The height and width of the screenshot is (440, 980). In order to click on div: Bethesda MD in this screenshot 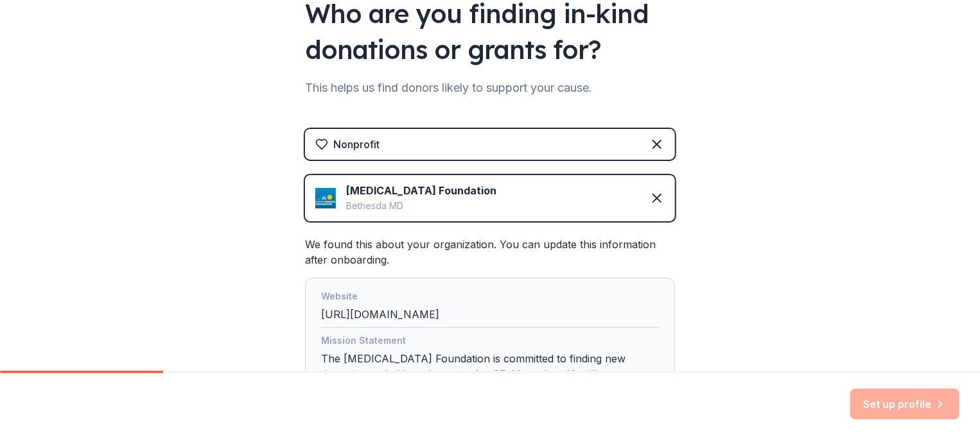, I will do `click(421, 206)`.